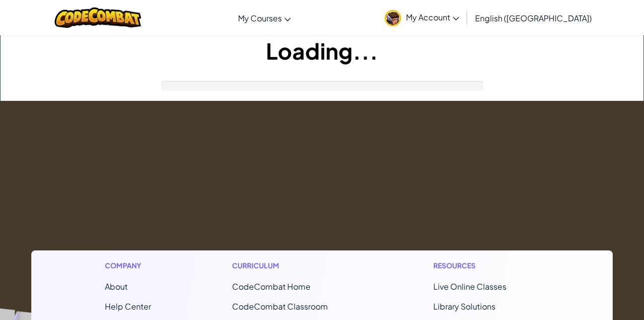 This screenshot has width=644, height=320. Describe the element at coordinates (432, 17) in the screenshot. I see `span: My Account` at that location.